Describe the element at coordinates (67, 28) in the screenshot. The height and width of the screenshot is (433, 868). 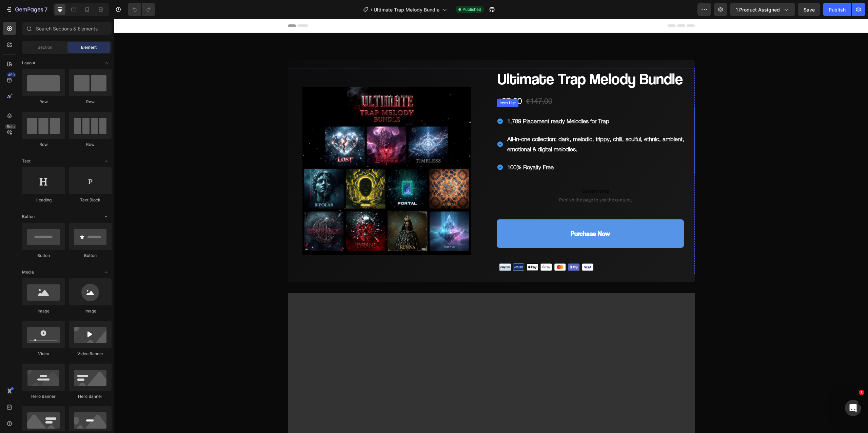
I see `input: Search Sections & Elements` at that location.